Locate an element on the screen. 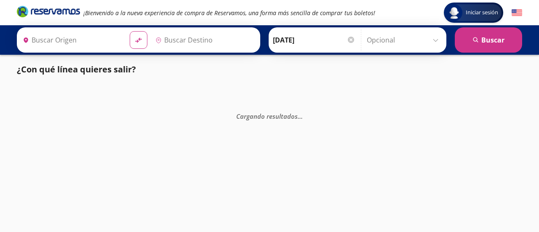 This screenshot has width=539, height=232. input: Buscar Origen is located at coordinates (71, 40).